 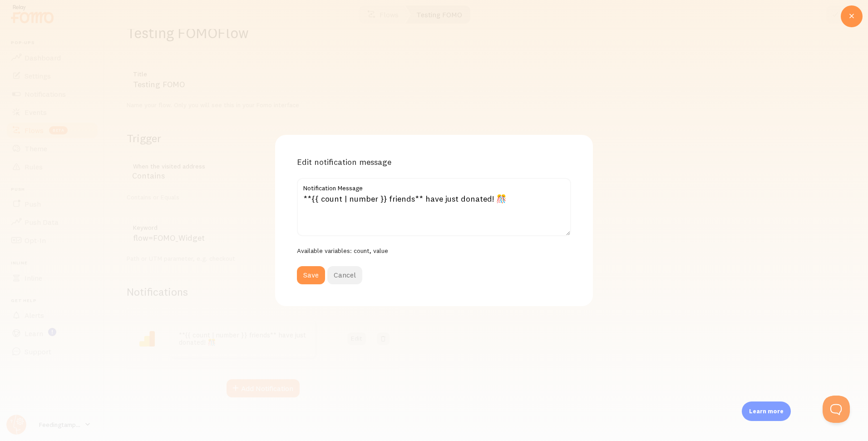 What do you see at coordinates (767, 411) in the screenshot?
I see `p: Learn more` at bounding box center [767, 411].